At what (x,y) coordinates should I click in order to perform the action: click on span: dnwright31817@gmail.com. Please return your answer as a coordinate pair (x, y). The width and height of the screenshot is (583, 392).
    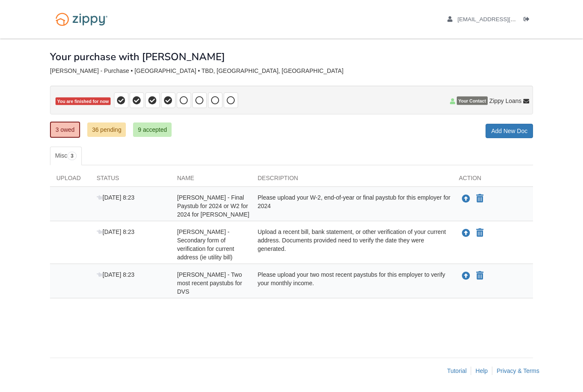
    Looking at the image, I should click on (506, 19).